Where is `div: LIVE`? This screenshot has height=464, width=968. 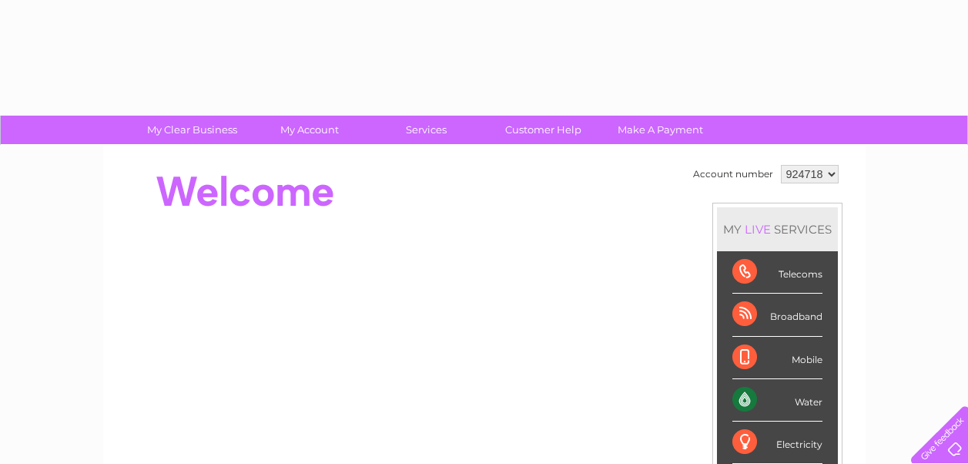 div: LIVE is located at coordinates (758, 229).